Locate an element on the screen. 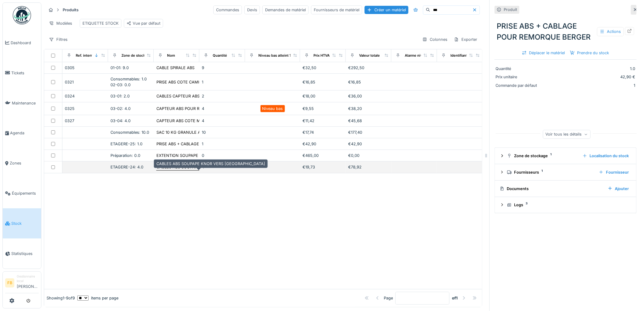  div: 1.0 is located at coordinates (590, 69).